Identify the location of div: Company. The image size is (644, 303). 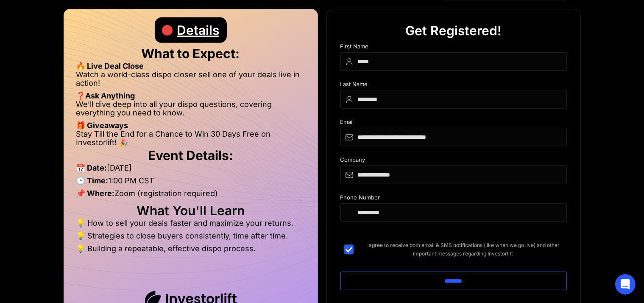
(454, 161).